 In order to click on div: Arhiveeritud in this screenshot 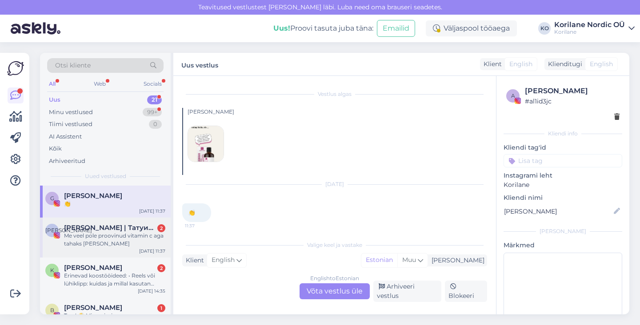, I will do `click(67, 161)`.